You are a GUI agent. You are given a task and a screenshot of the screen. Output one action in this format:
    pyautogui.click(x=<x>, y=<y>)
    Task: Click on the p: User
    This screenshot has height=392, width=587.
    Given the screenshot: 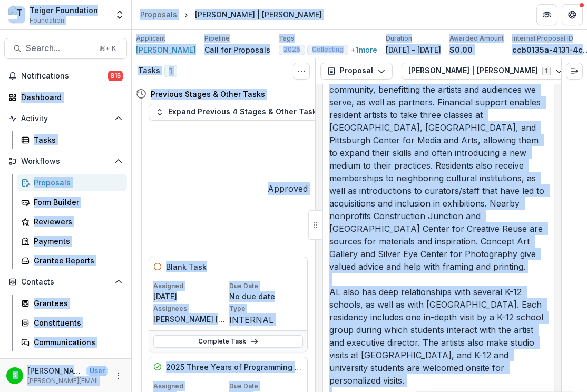 What is the action you would take?
    pyautogui.click(x=97, y=371)
    